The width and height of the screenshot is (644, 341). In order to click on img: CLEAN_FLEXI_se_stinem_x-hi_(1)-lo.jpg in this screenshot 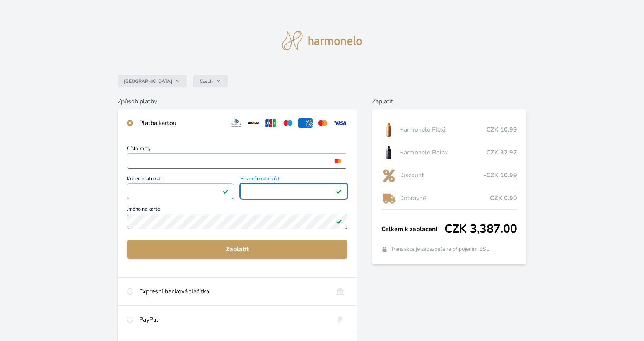, I will do `click(389, 130)`.